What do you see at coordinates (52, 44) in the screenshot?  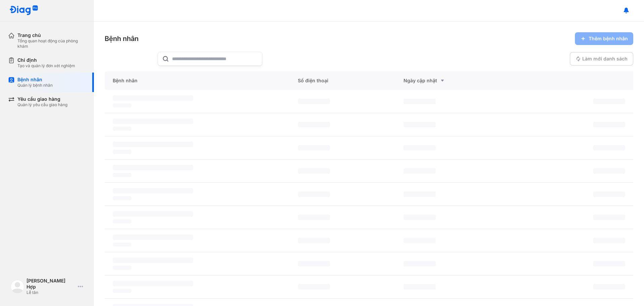 I see `div: Tổng quan hoạt động của phòng khám` at bounding box center [52, 44].